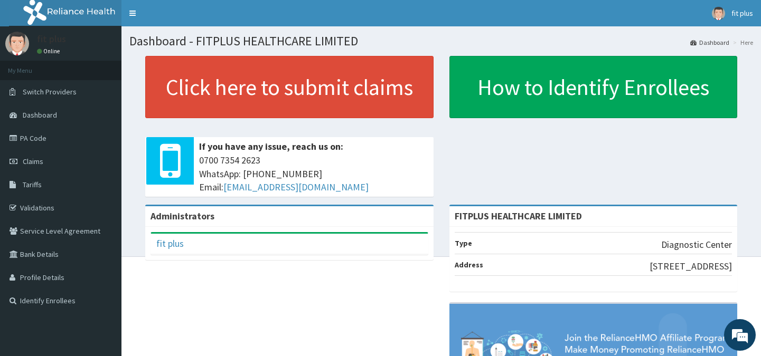  Describe the element at coordinates (40, 115) in the screenshot. I see `span: Dashboard` at that location.